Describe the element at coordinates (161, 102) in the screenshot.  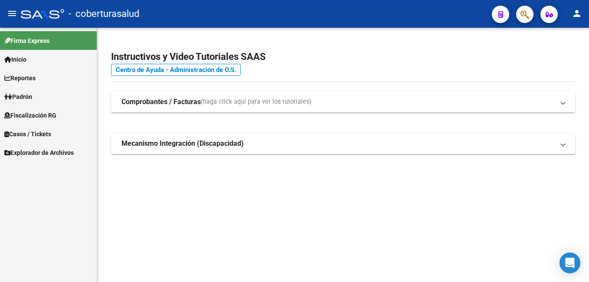
I see `strong: Comprobantes / Facturas` at that location.